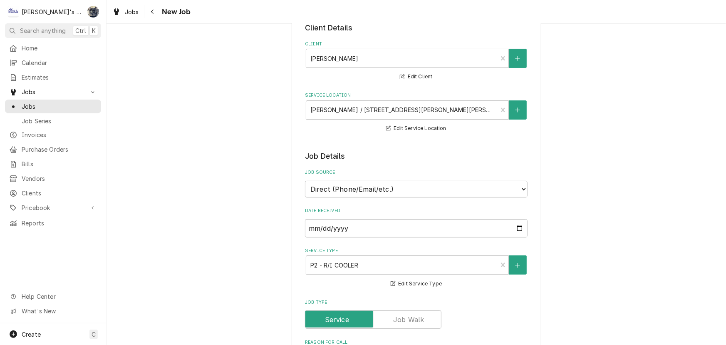 This screenshot has height=345, width=726. I want to click on a: Go to Jobs, so click(53, 92).